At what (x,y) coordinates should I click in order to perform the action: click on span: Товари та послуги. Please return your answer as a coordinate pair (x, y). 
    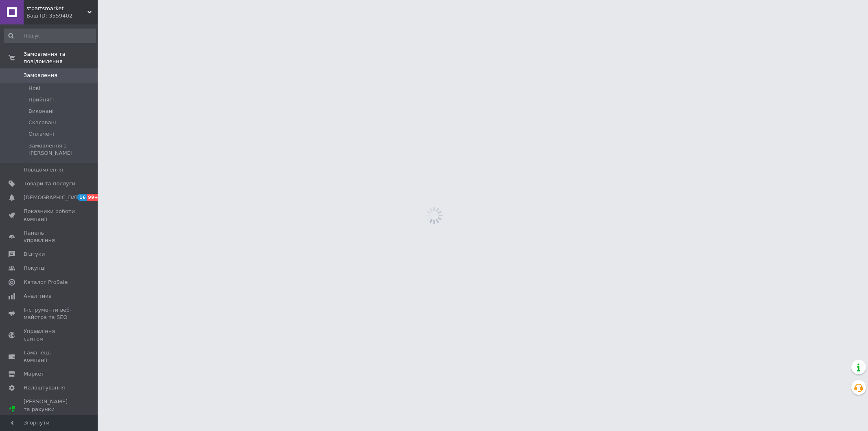
    Looking at the image, I should click on (49, 183).